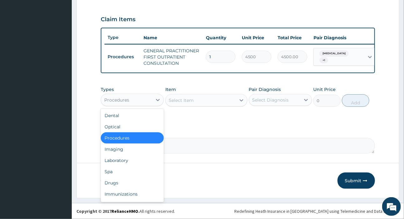 Image resolution: width=404 pixels, height=219 pixels. I want to click on label: Pair Diagnosis, so click(265, 89).